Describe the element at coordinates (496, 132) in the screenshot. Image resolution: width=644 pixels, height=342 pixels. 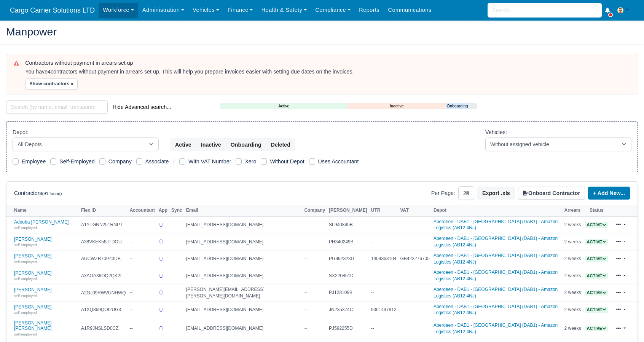
I see `label: Vehicles:` at that location.